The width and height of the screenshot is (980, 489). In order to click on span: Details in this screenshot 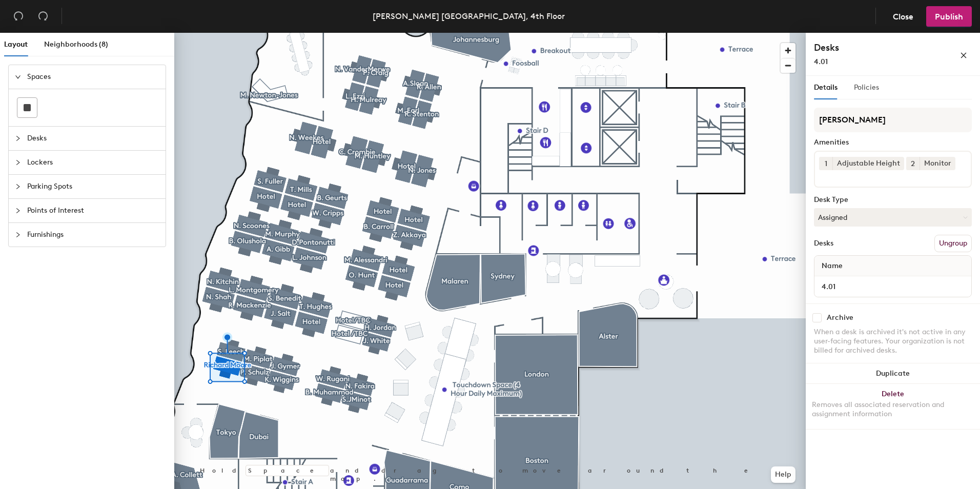, I will do `click(826, 87)`.